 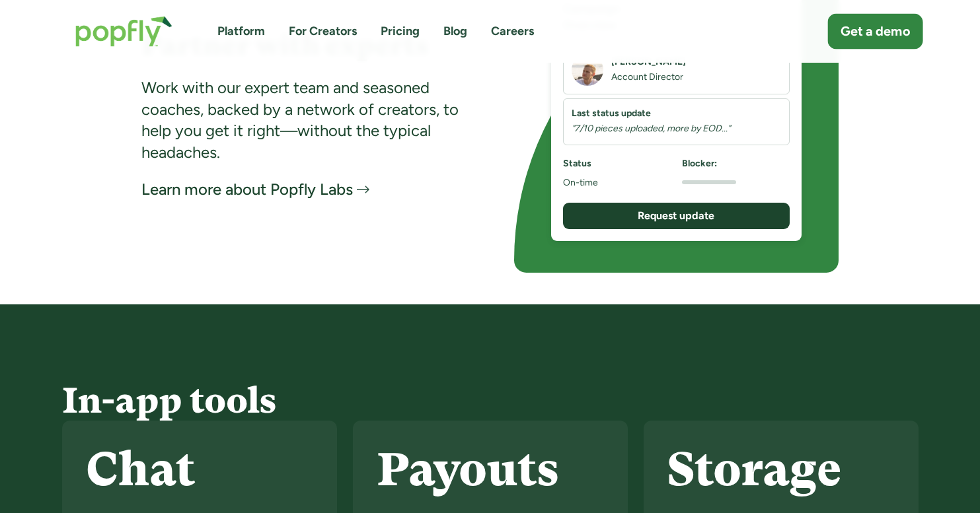 What do you see at coordinates (875, 32) in the screenshot?
I see `div: Get a demo` at bounding box center [875, 32].